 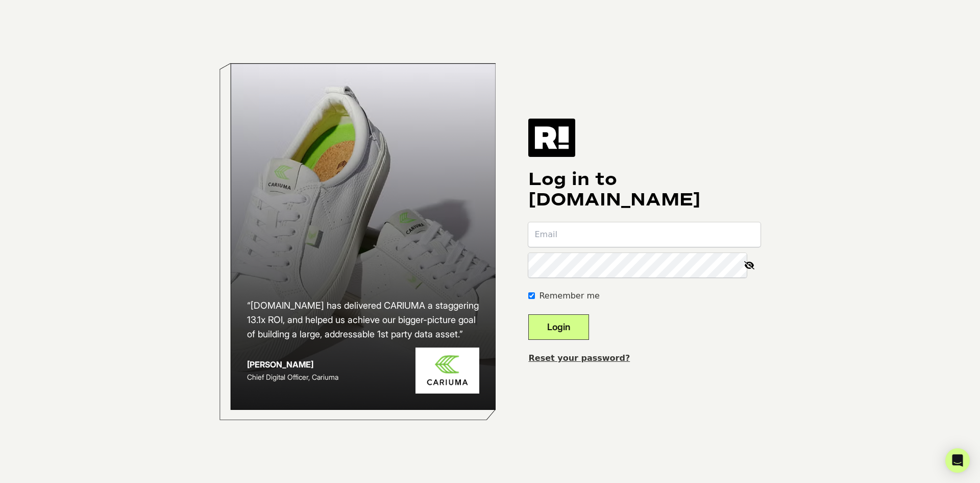 I want to click on button: Login, so click(x=559, y=327).